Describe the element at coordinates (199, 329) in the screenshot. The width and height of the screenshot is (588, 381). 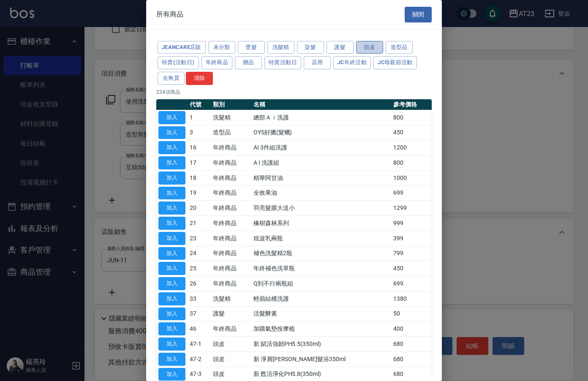
I see `td: 46` at that location.